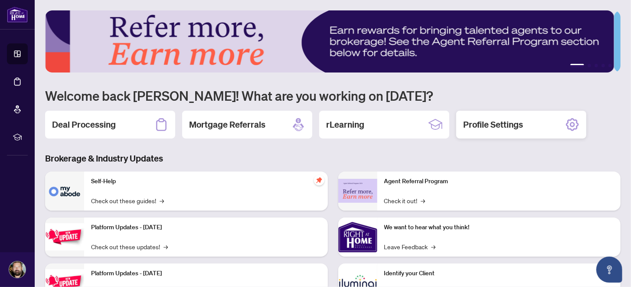 The image size is (631, 287). What do you see at coordinates (358, 237) in the screenshot?
I see `img: We want to hear what you think!` at bounding box center [358, 237].